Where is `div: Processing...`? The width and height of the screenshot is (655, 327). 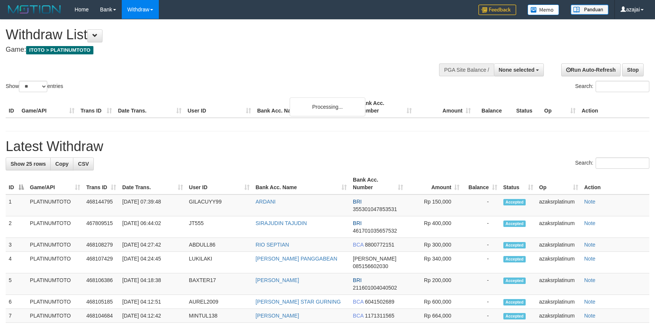 div: Processing... is located at coordinates (327, 107).